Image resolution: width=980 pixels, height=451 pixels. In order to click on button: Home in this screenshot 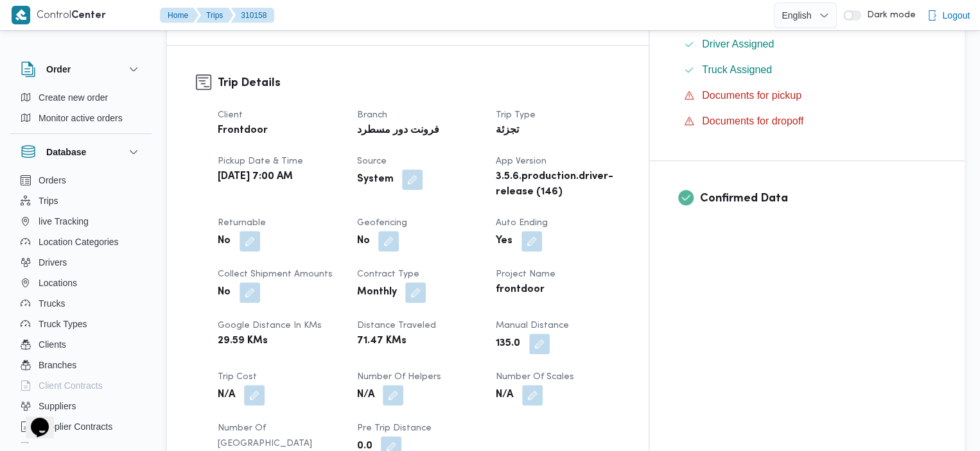, I will do `click(180, 16)`.